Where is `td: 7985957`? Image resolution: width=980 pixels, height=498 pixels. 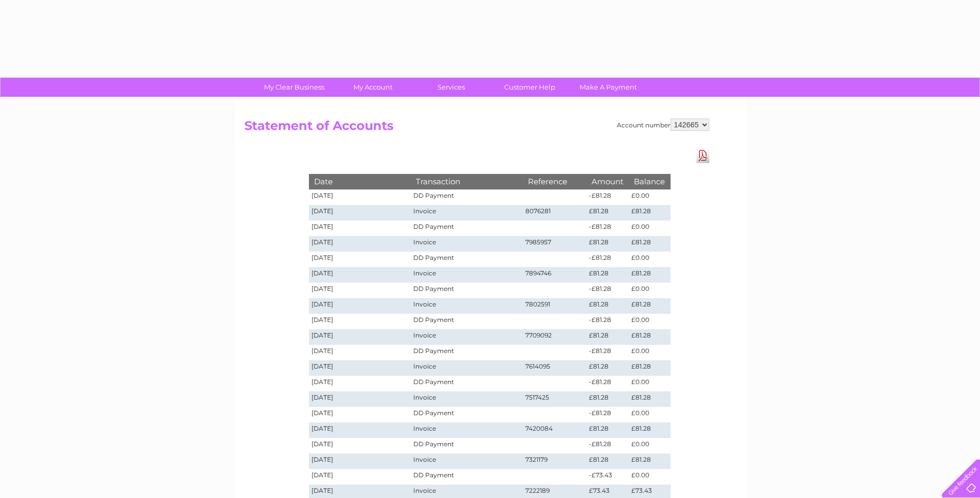
td: 7985957 is located at coordinates (555, 244).